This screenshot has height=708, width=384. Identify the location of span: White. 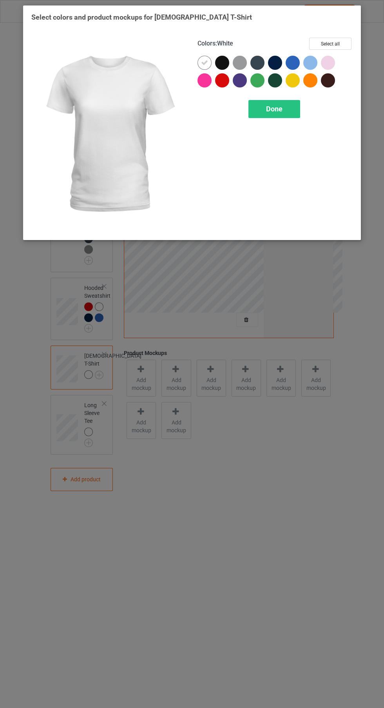
(225, 43).